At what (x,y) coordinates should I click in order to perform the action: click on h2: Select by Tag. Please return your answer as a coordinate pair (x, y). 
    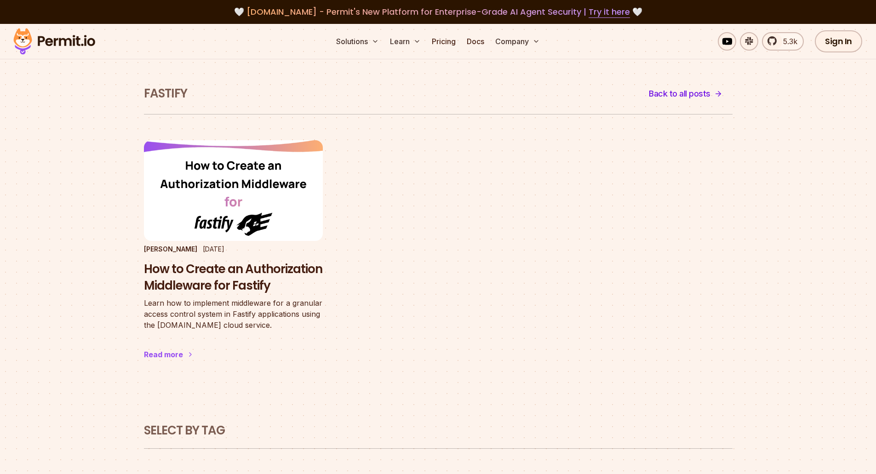
    Looking at the image, I should click on (438, 431).